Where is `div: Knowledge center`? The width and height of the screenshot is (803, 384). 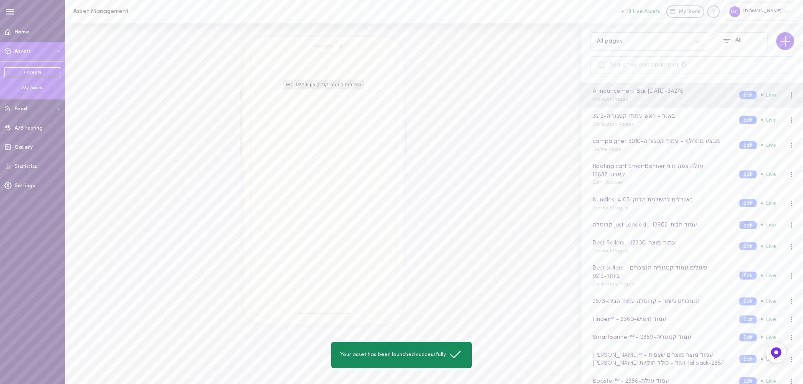
div: Knowledge center is located at coordinates (713, 12).